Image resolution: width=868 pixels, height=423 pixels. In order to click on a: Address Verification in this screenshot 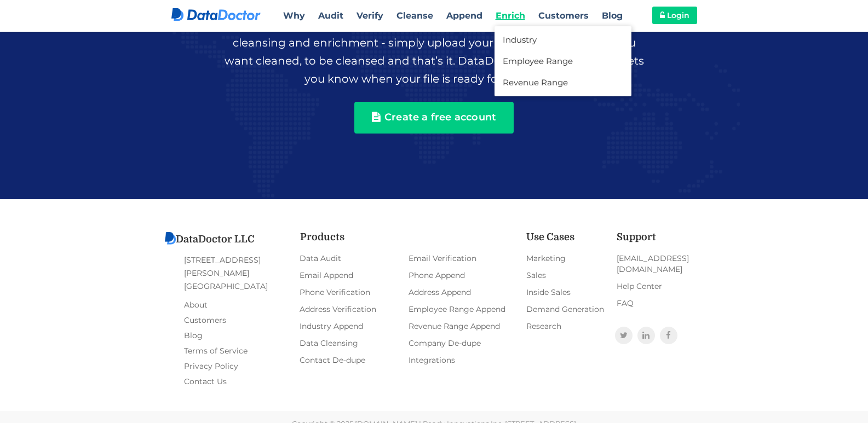, I will do `click(352, 310)`.